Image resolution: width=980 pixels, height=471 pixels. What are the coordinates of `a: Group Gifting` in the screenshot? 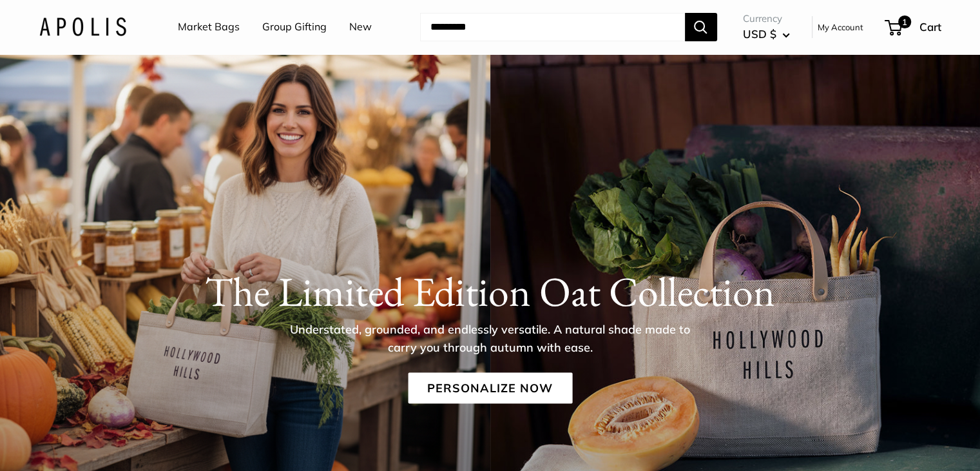 It's located at (294, 27).